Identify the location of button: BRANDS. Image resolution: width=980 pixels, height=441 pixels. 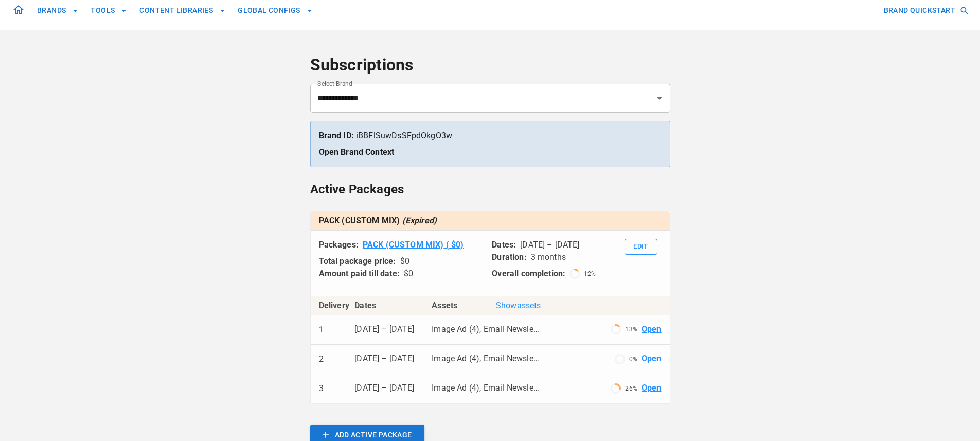
(57, 10).